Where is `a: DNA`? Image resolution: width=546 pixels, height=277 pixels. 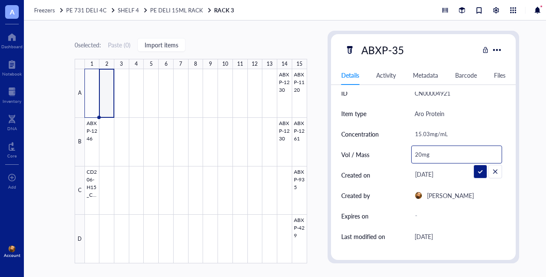 a: DNA is located at coordinates (12, 122).